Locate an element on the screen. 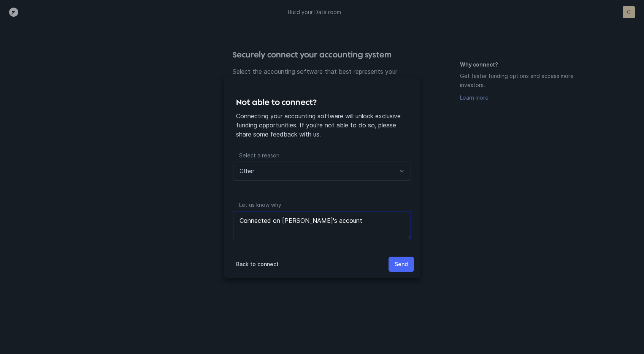 The height and width of the screenshot is (354, 644). p: Let us know why is located at coordinates (322, 206).